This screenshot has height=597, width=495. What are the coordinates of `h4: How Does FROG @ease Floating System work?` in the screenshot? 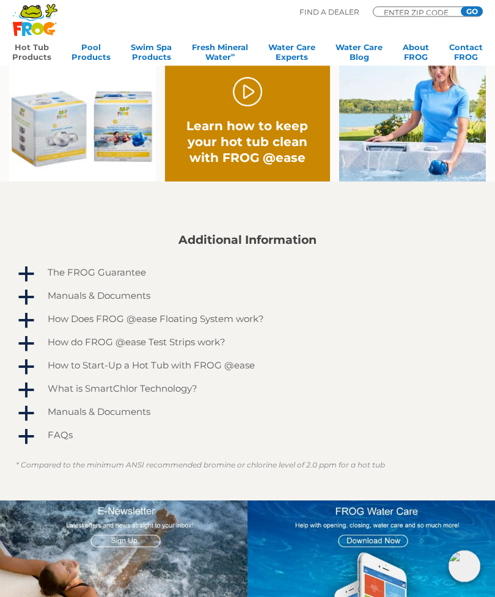 It's located at (156, 319).